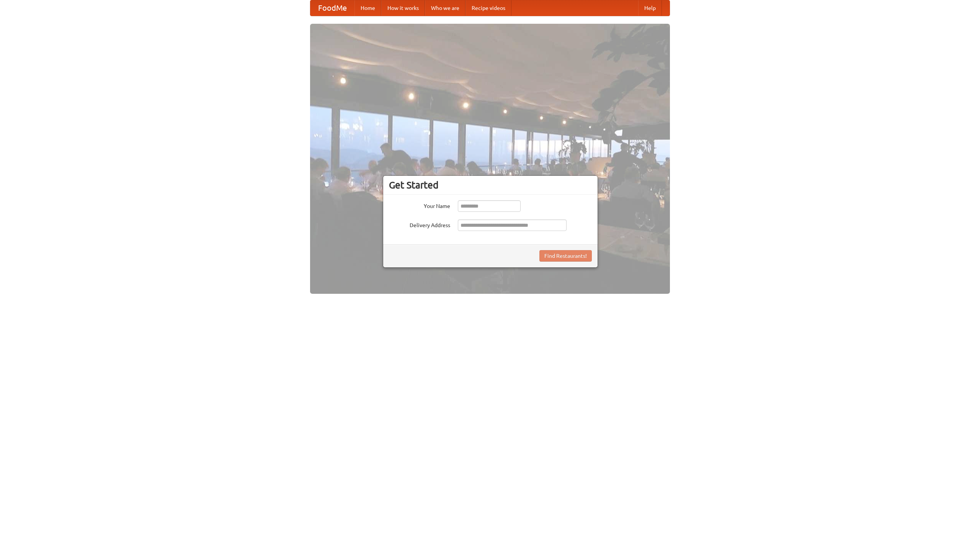 The width and height of the screenshot is (980, 542). I want to click on a: FoodMe, so click(332, 8).